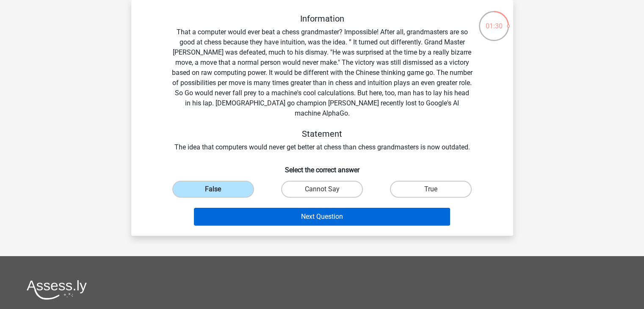  Describe the element at coordinates (213, 189) in the screenshot. I see `label: False` at that location.